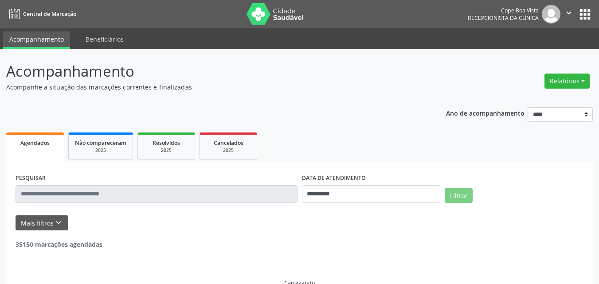 The width and height of the screenshot is (599, 284). Describe the element at coordinates (458, 196) in the screenshot. I see `button: Filtrar` at that location.